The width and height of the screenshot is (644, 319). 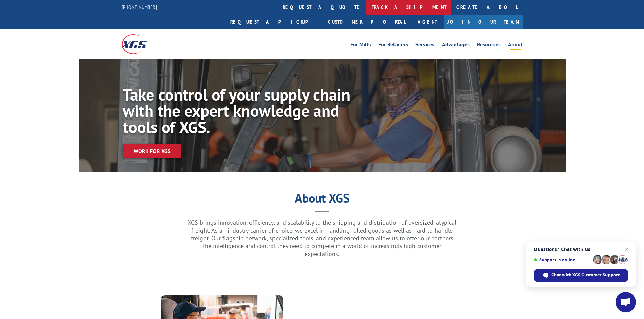 What do you see at coordinates (456, 46) in the screenshot?
I see `a: Advantages` at bounding box center [456, 46].